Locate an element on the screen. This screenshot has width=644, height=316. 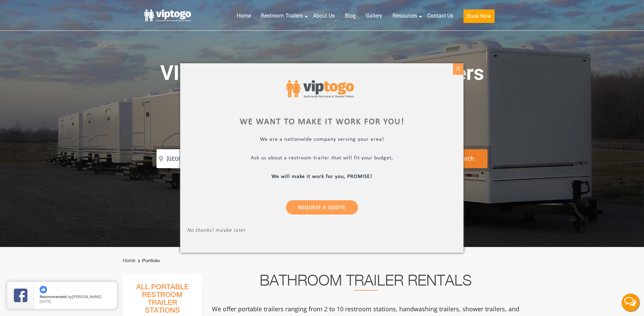
p: We are a nationwide company serving your area! is located at coordinates (322, 140).